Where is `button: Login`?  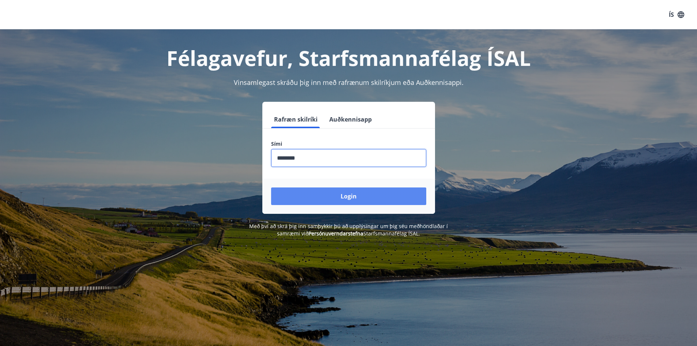 button: Login is located at coordinates (348, 196).